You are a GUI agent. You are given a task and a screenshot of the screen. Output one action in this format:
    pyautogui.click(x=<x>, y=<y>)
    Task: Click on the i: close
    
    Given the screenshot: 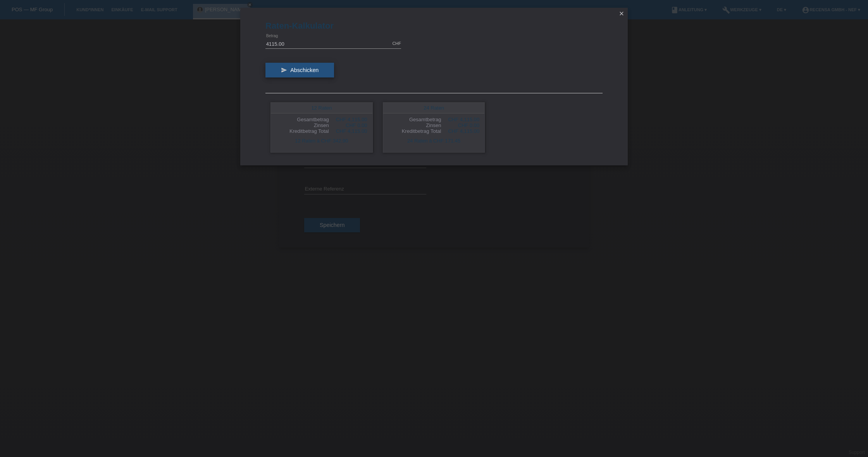 What is the action you would take?
    pyautogui.click(x=622, y=13)
    